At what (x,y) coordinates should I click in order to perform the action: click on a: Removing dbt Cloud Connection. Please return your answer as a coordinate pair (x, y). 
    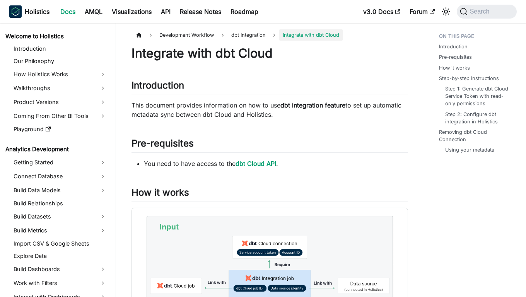
    Looking at the image, I should click on (476, 136).